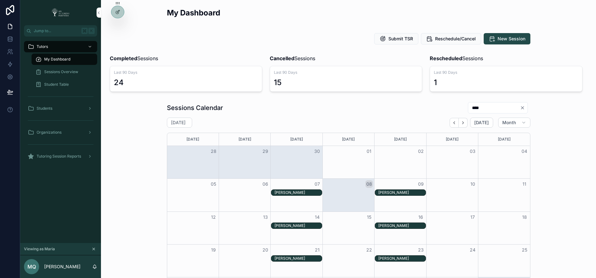 The height and width of the screenshot is (278, 596). I want to click on span: Viewing as Maria, so click(39, 249).